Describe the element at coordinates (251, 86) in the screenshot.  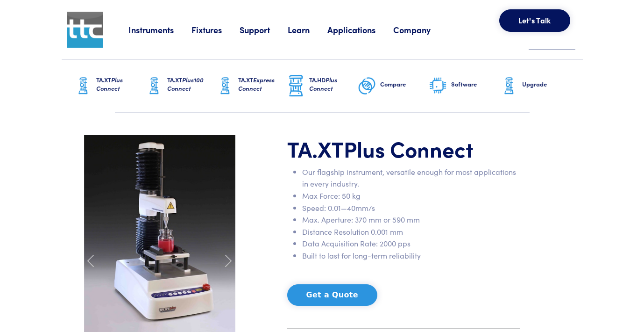
I see `a: TA.XTExpress Connect` at that location.